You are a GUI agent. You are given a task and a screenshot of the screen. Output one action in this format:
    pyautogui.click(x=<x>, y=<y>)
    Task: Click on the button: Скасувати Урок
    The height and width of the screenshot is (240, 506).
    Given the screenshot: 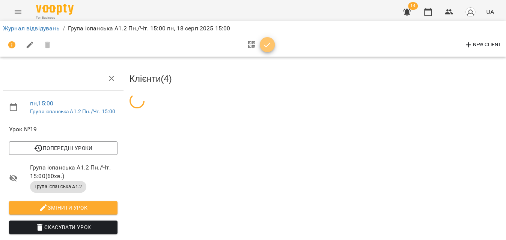 What is the action you would take?
    pyautogui.click(x=63, y=227)
    